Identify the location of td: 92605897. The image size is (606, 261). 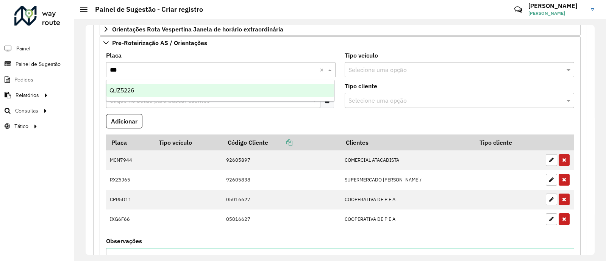
(282, 160).